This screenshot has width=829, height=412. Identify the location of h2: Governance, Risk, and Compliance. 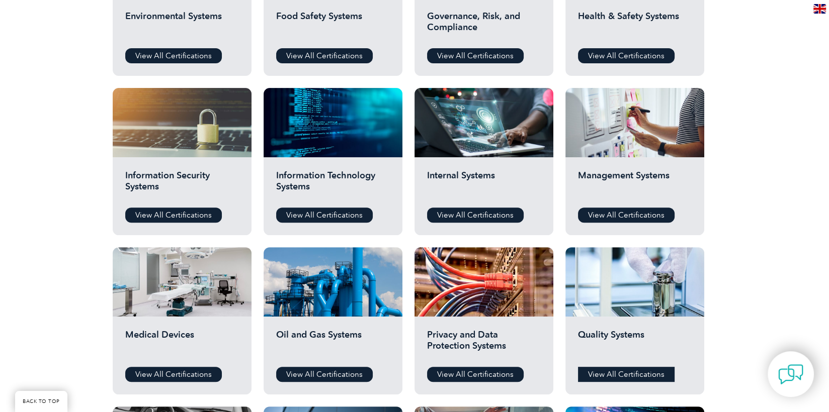
(484, 26).